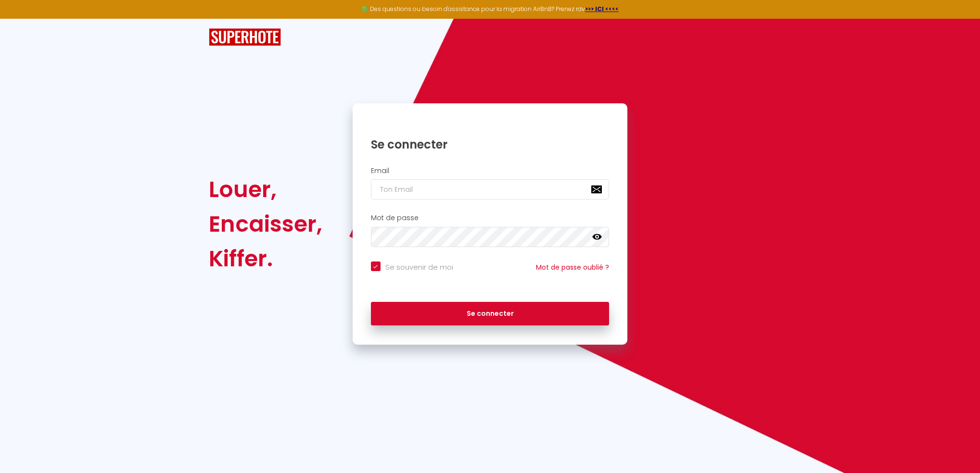 This screenshot has width=980, height=473. I want to click on h2: Email, so click(490, 171).